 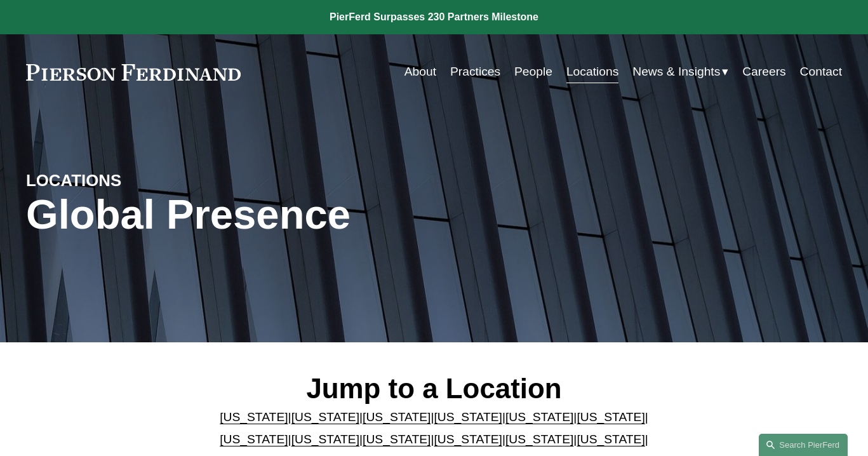 What do you see at coordinates (475, 72) in the screenshot?
I see `a: Practices` at bounding box center [475, 72].